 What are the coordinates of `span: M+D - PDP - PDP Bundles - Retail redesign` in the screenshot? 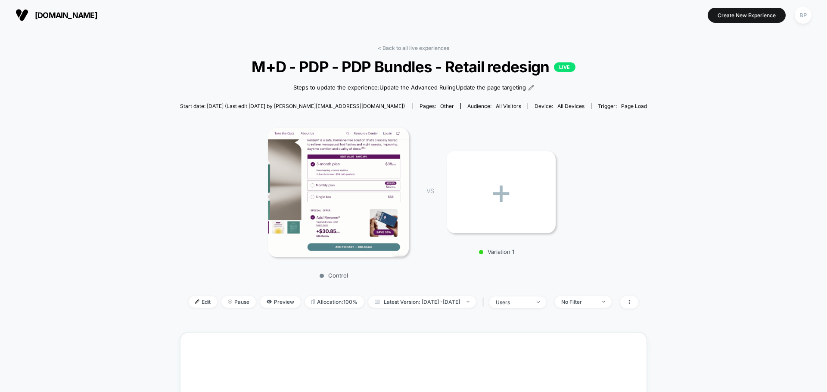 It's located at (413, 67).